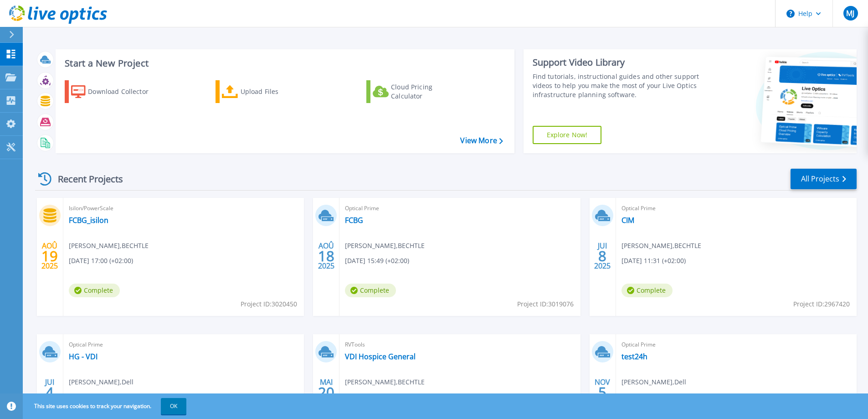 The image size is (868, 419). I want to click on a: CIM, so click(628, 220).